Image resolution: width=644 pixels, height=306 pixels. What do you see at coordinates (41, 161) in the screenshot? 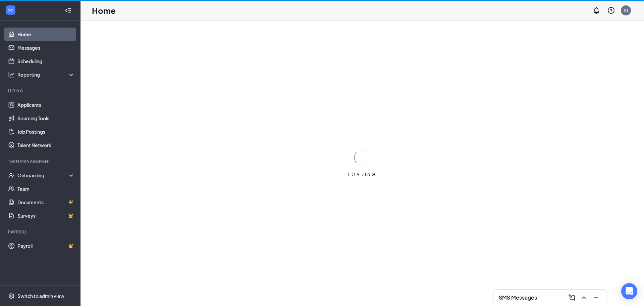
I see `div: Team Management` at bounding box center [41, 161].